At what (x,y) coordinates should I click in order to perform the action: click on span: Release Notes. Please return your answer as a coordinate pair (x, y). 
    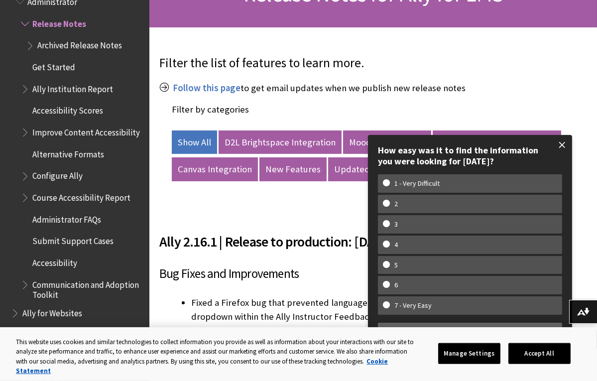
    Looking at the image, I should click on (59, 22).